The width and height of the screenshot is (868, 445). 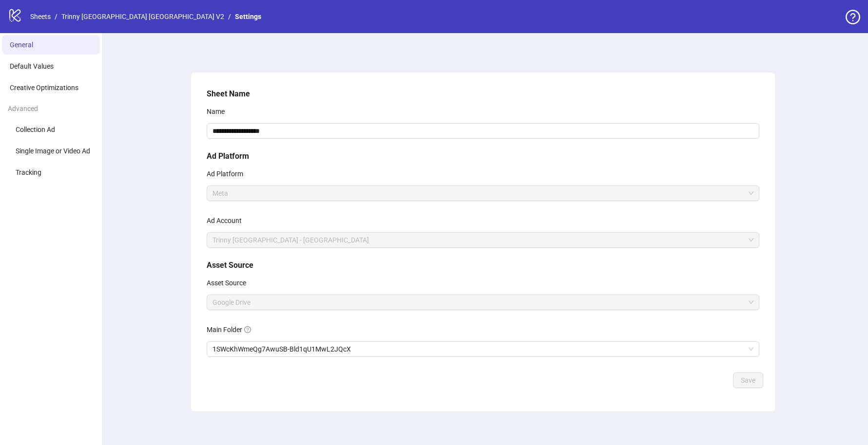 What do you see at coordinates (248, 17) in the screenshot?
I see `a: Settings` at bounding box center [248, 17].